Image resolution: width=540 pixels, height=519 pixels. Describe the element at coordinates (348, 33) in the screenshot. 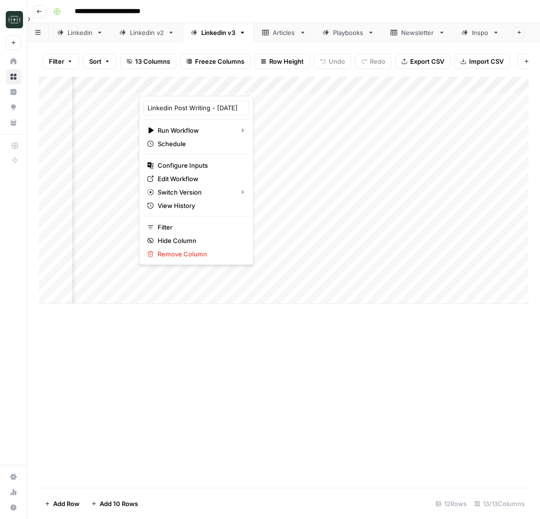

I see `div: Playbooks` at that location.